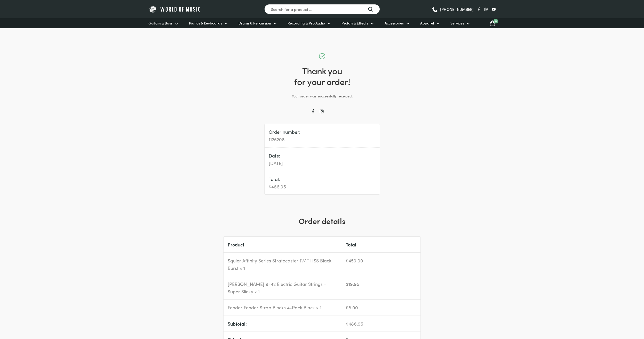 The width and height of the screenshot is (644, 339). I want to click on span: 0, so click(496, 21).